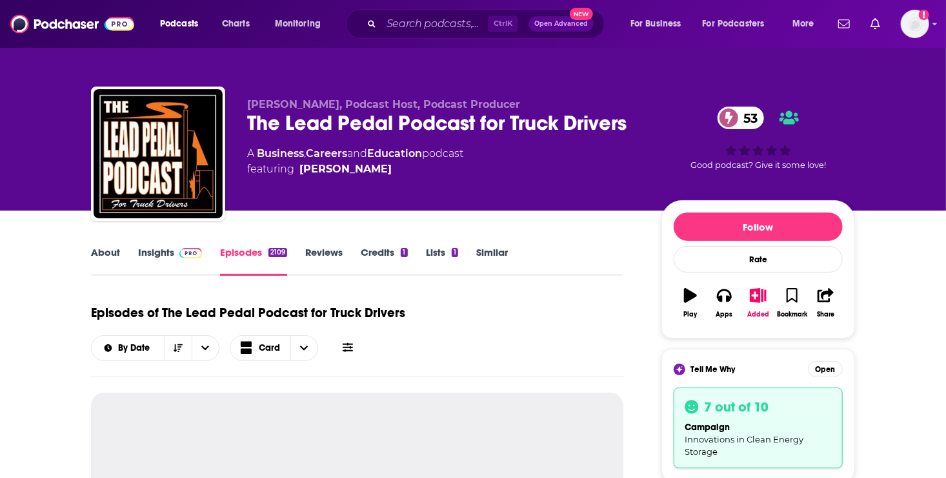 This screenshot has width=946, height=478. What do you see at coordinates (759, 314) in the screenshot?
I see `div: Added` at bounding box center [759, 314].